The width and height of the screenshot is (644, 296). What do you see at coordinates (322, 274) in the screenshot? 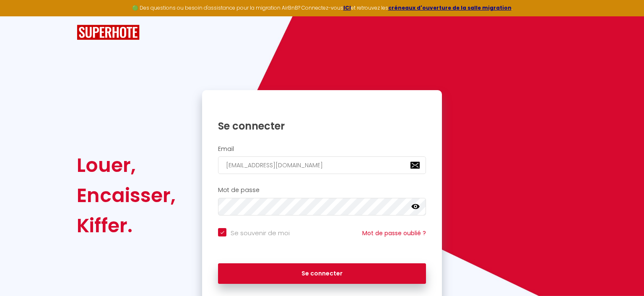
I see `button: Se connecter` at bounding box center [322, 274].